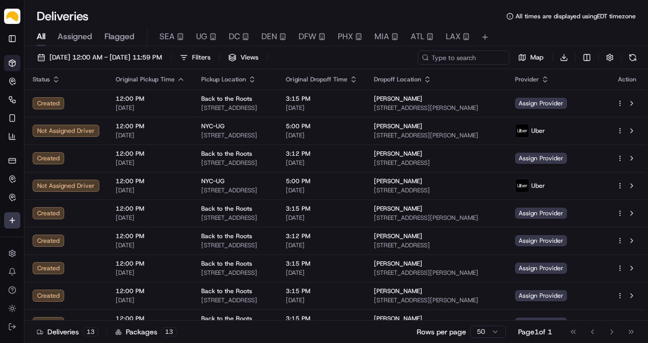  Describe the element at coordinates (249, 58) in the screenshot. I see `span: Views` at that location.